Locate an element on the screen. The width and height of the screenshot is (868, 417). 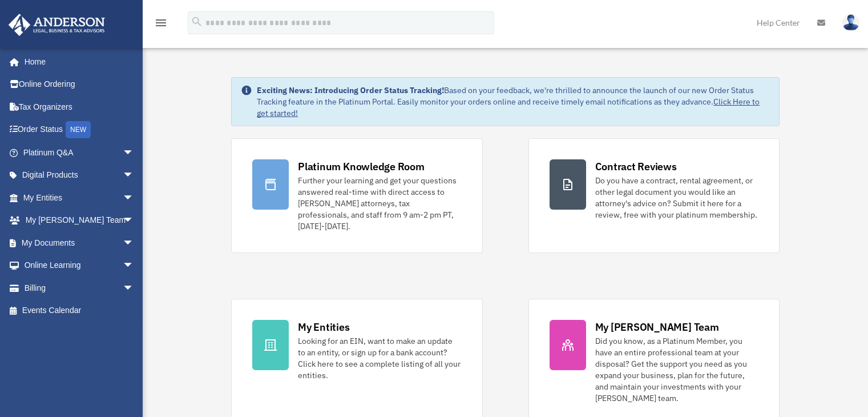
div: Contract Reviews is located at coordinates (636, 167).